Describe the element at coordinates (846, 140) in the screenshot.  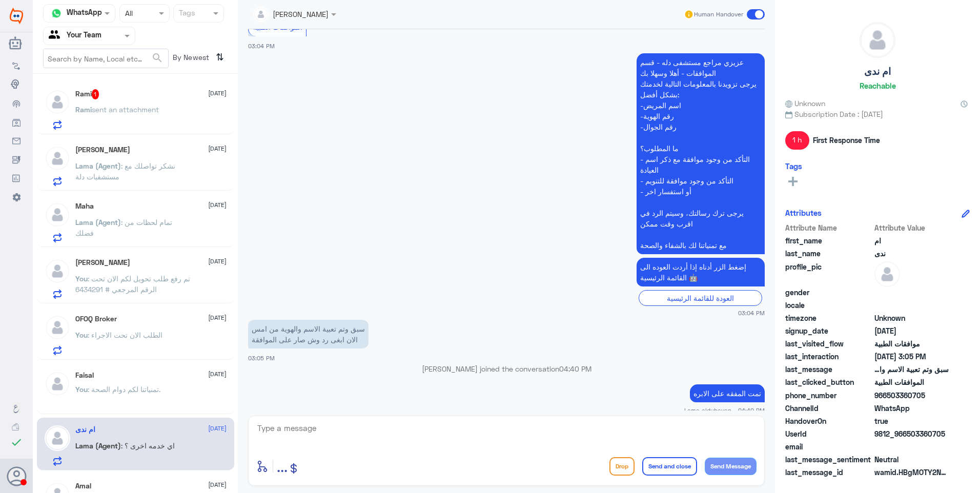
I see `span: First Response Time` at that location.